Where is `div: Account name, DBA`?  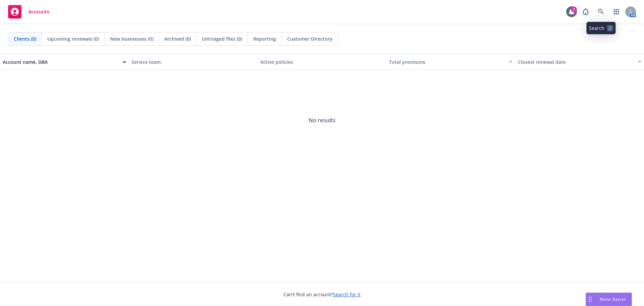 div: Account name, DBA is located at coordinates (60, 62).